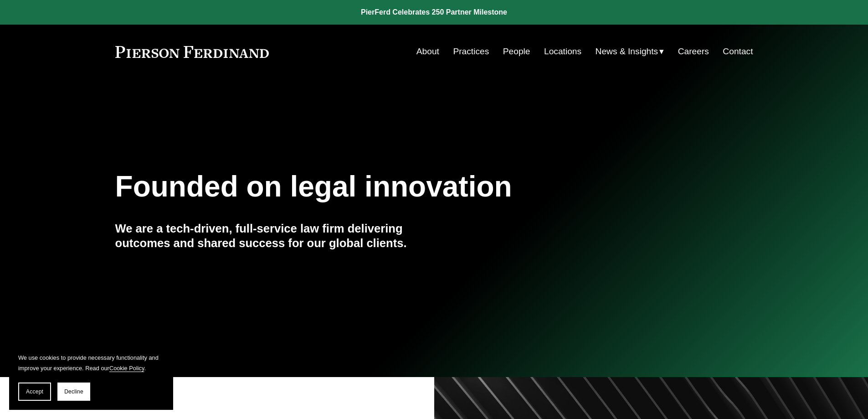 This screenshot has height=419, width=868. Describe the element at coordinates (694, 52) in the screenshot. I see `a: Careers` at that location.